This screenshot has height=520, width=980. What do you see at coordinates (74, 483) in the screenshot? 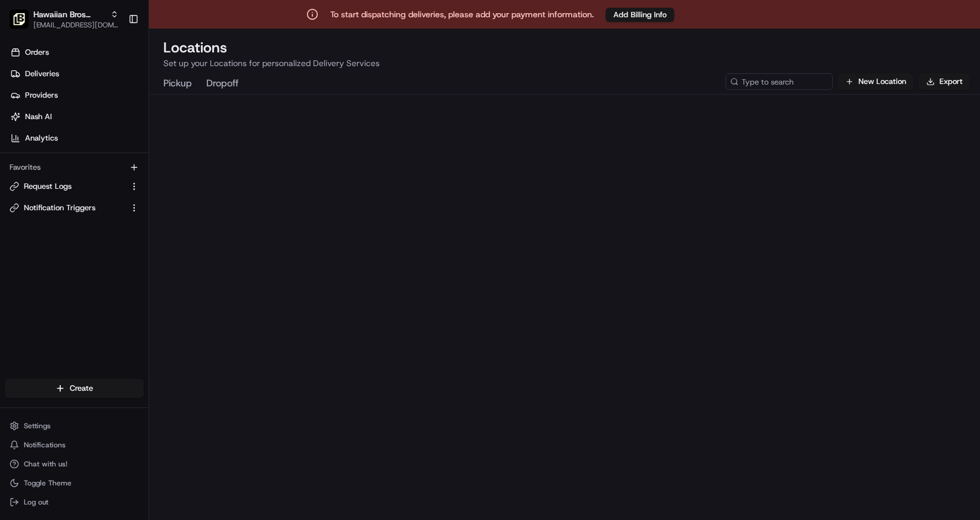
I see `button: Toggle Theme` at bounding box center [74, 483].